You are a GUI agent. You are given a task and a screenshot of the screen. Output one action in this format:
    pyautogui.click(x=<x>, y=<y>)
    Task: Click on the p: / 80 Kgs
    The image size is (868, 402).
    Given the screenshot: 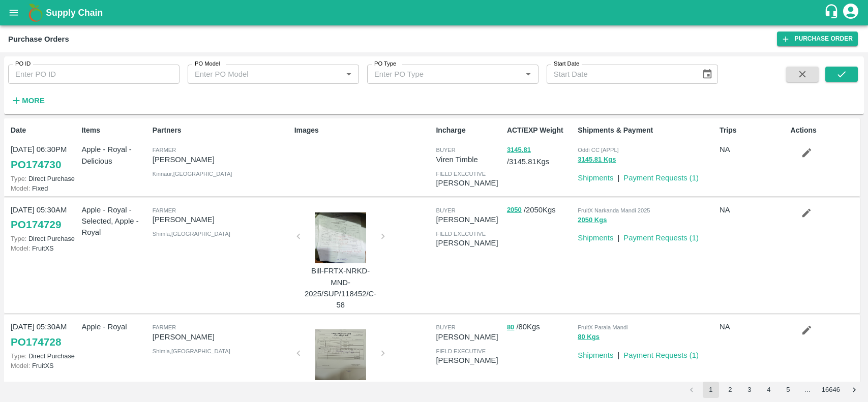 What is the action you would take?
    pyautogui.click(x=540, y=327)
    